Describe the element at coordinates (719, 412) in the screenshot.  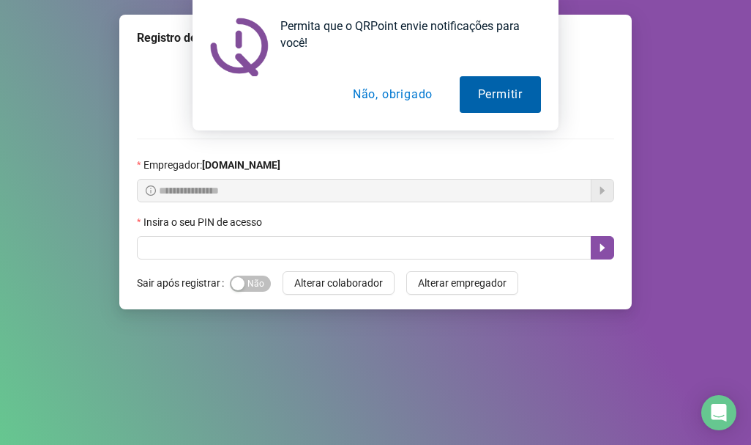
I see `div: Open Intercom Messenger` at that location.